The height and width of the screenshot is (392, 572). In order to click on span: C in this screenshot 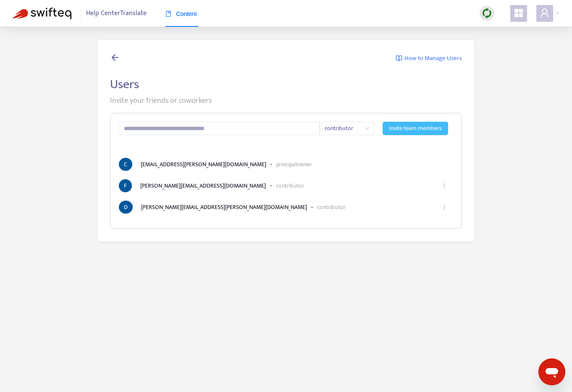, I will do `click(126, 164)`.